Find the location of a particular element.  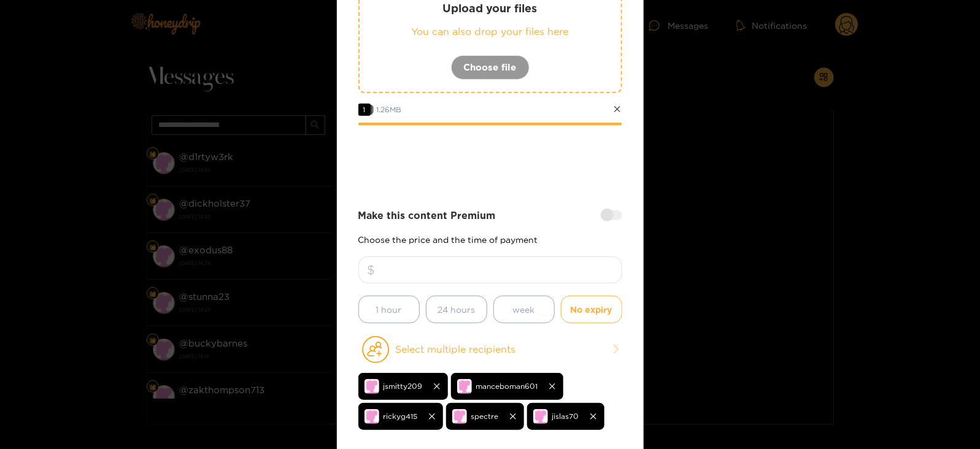

button: 24 hours is located at coordinates (456, 309).